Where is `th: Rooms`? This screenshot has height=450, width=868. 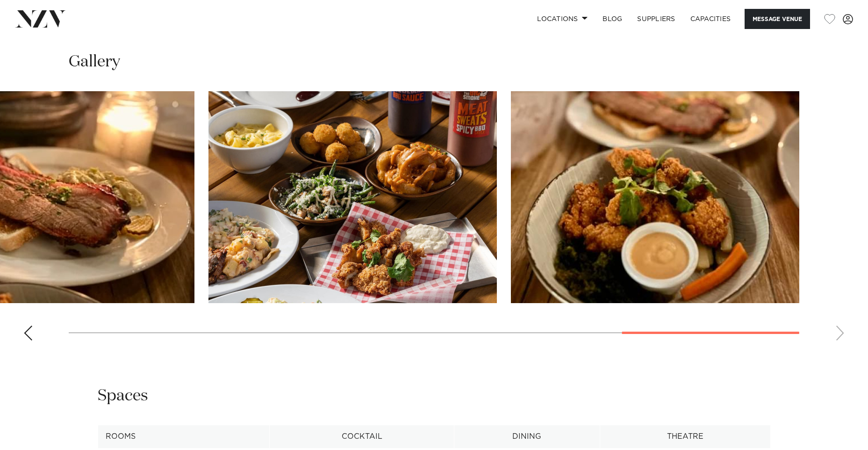
th: Rooms is located at coordinates (183, 437).